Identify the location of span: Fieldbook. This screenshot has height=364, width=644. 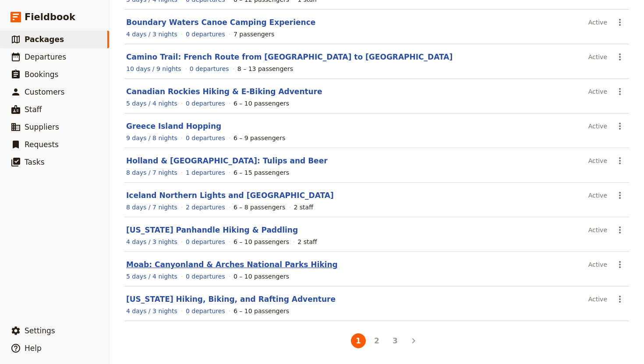
(50, 17).